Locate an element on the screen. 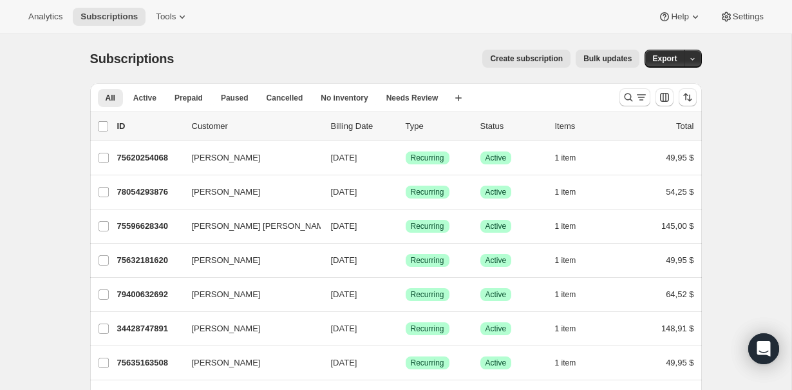  span: Prepaid is located at coordinates (189, 98).